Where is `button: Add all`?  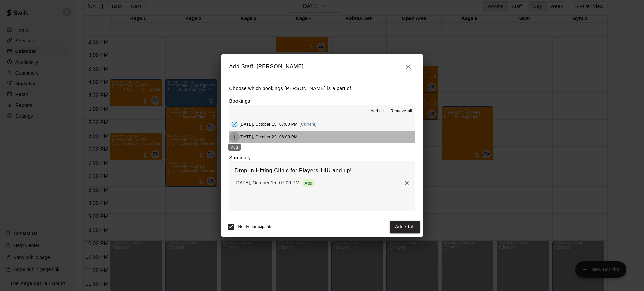 button: Add all is located at coordinates (377, 111).